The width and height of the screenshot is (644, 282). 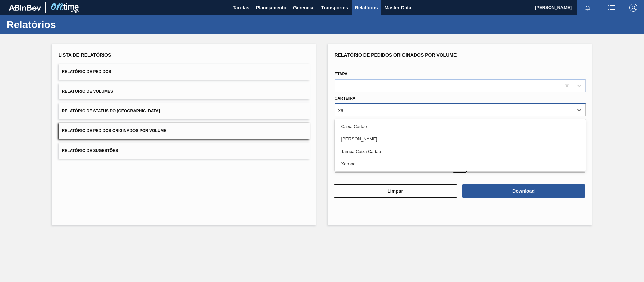 What do you see at coordinates (634, 8) in the screenshot?
I see `img: Logout` at bounding box center [634, 8].